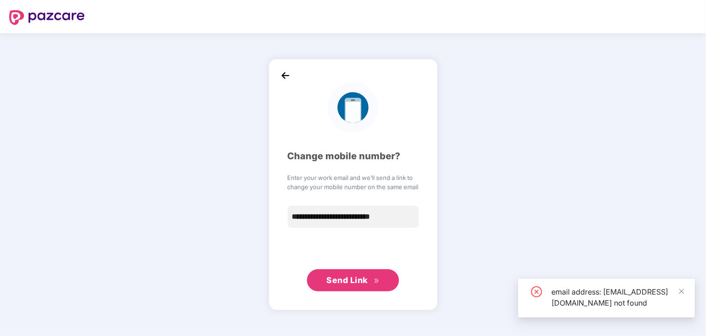 The image size is (706, 336). What do you see at coordinates (353, 187) in the screenshot?
I see `span: change your mobile number on the same email` at bounding box center [353, 187].